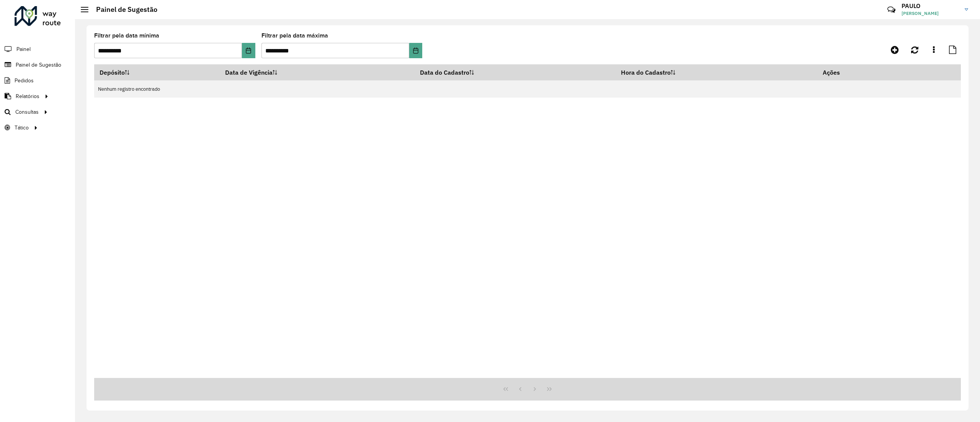 Image resolution: width=980 pixels, height=422 pixels. I want to click on span: Relatórios, so click(27, 96).